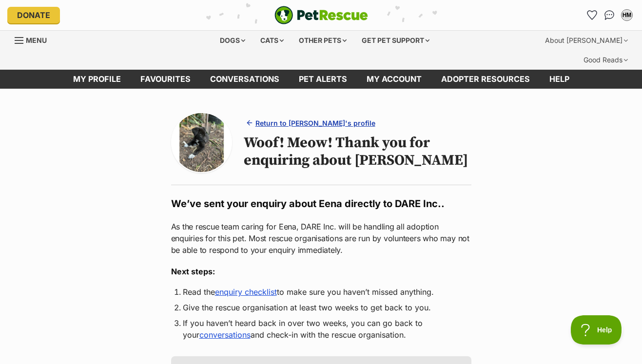 The height and width of the screenshot is (364, 642). What do you see at coordinates (321, 238) in the screenshot?
I see `p: As the rescue team caring for Eena, DARE Inc. will be handling all adoption enquiries for this pe...` at bounding box center [321, 238].